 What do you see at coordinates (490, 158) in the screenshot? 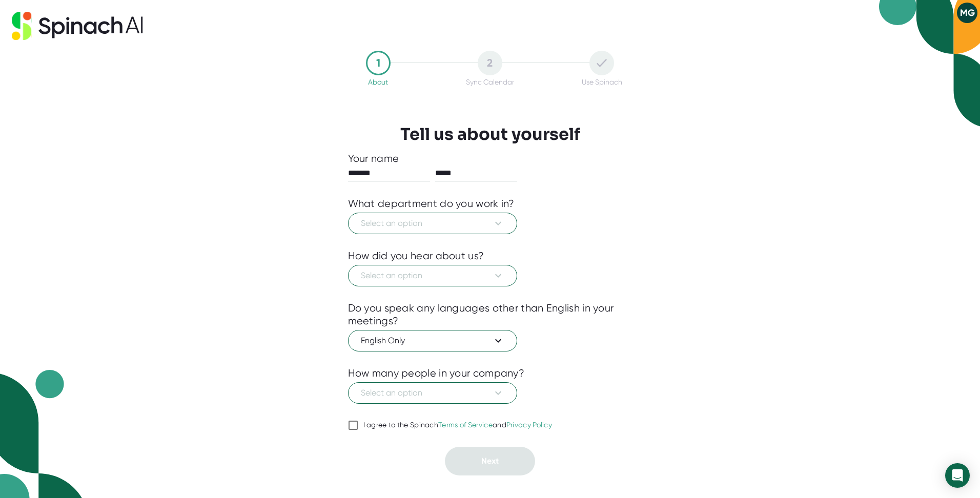
I see `div: Your name` at bounding box center [490, 158].